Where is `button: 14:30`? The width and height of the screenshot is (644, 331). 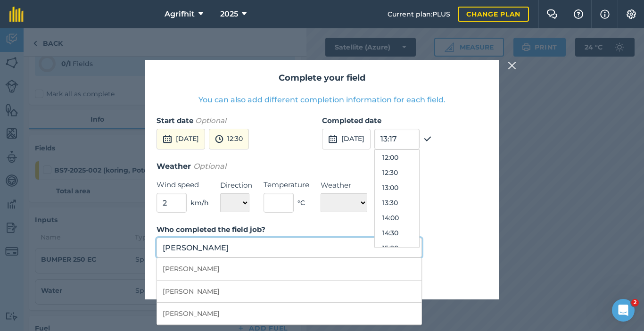
button: 14:30 is located at coordinates (397, 233).